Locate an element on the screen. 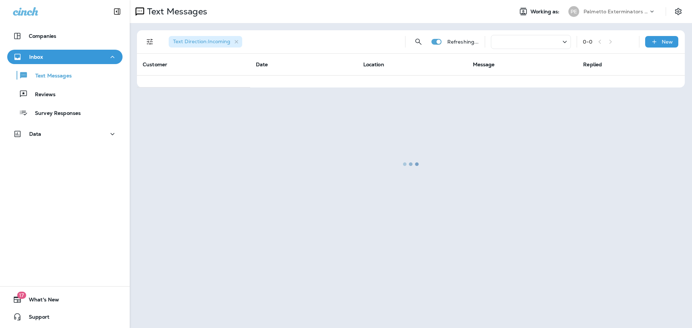 This screenshot has height=328, width=692. p: New is located at coordinates (667, 42).